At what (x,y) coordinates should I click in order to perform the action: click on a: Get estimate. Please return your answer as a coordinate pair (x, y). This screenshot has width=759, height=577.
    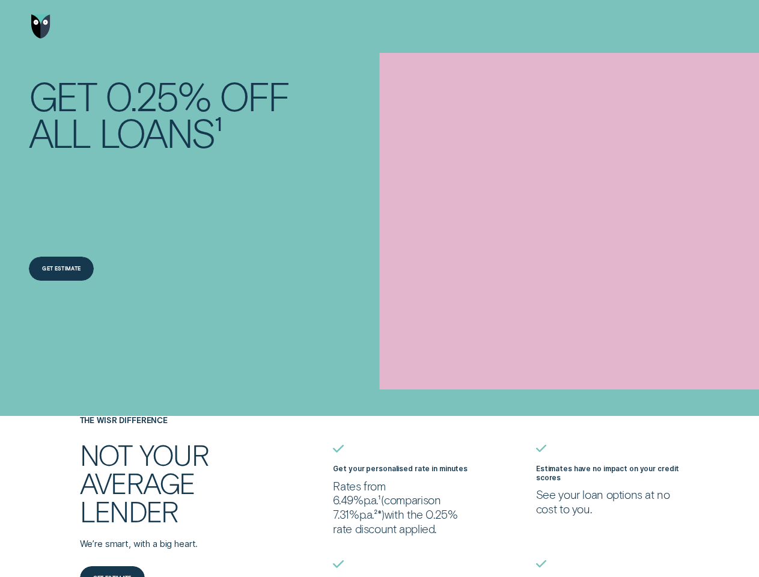
    Looking at the image, I should click on (61, 268).